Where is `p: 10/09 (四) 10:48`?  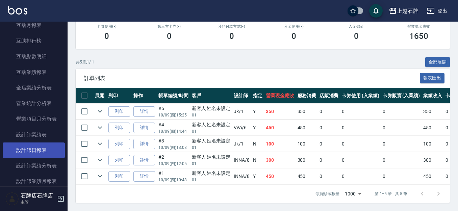 p: 10/09 (四) 10:48 is located at coordinates (173, 180).